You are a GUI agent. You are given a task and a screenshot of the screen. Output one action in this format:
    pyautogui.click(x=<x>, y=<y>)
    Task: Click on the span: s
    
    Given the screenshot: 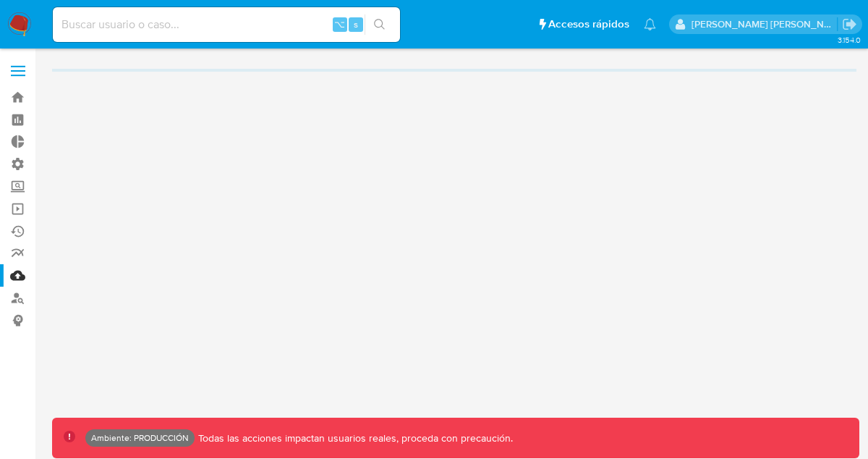 What is the action you would take?
    pyautogui.click(x=356, y=24)
    